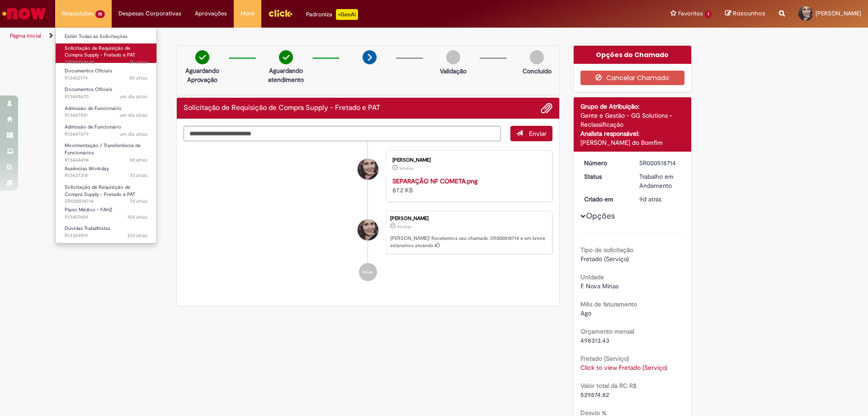 The height and width of the screenshot is (416, 868). What do you see at coordinates (106, 78) in the screenshot?
I see `span: R13452179` at bounding box center [106, 78].